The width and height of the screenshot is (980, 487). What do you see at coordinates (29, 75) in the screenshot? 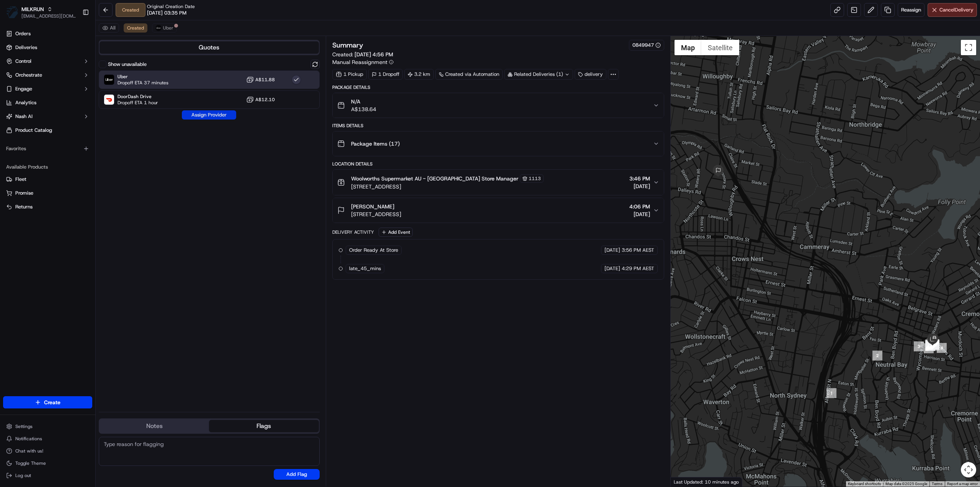
I see `span: Orchestrate` at bounding box center [29, 75].